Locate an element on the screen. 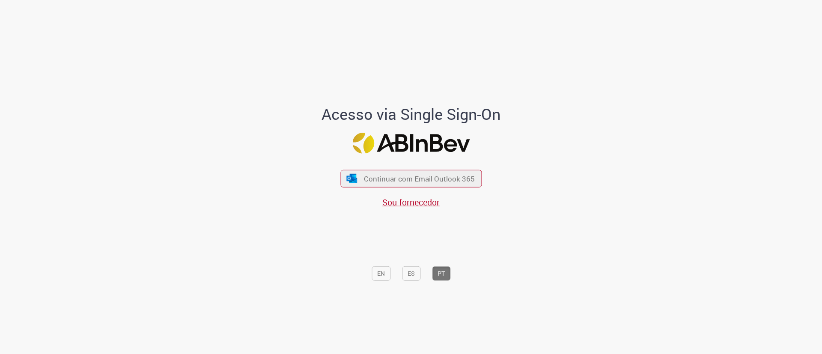 This screenshot has height=354, width=822. button: EN is located at coordinates (381, 274).